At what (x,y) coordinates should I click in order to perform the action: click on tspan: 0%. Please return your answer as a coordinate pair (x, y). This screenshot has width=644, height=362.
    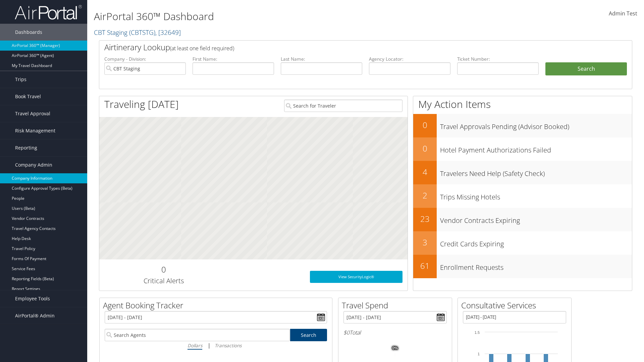
    Looking at the image, I should click on (395, 348).